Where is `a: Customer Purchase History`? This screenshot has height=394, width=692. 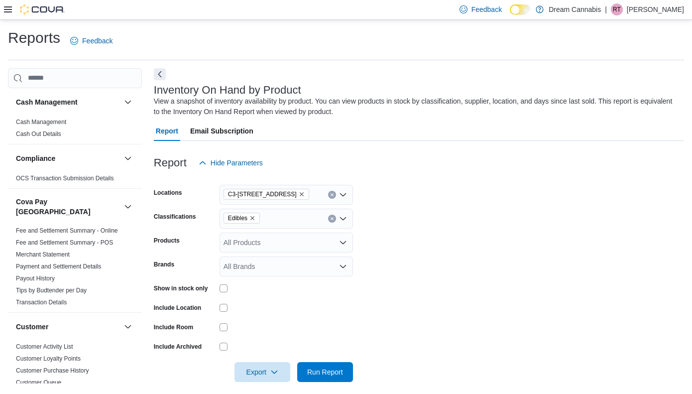
a: Customer Purchase History is located at coordinates (52, 371).